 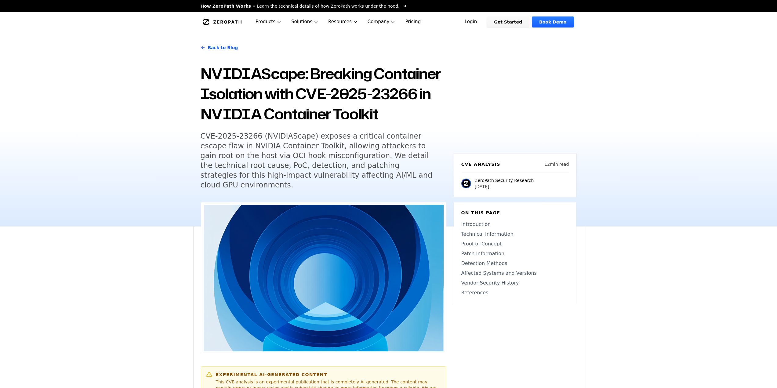 I want to click on a: How ZeroPath WorksLearn the technical details of how ZeroPath works under the hood., so click(x=304, y=6).